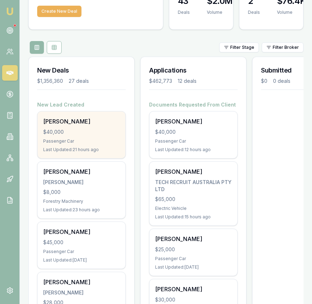 Image resolution: width=312 pixels, height=304 pixels. What do you see at coordinates (79, 81) in the screenshot?
I see `div: 27 deals` at bounding box center [79, 81].